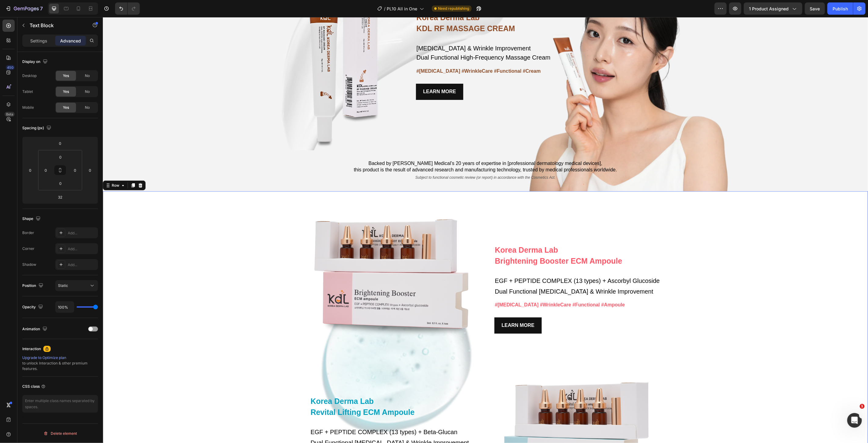 This screenshot has height=443, width=868. Describe the element at coordinates (815, 9) in the screenshot. I see `button: Save` at that location.